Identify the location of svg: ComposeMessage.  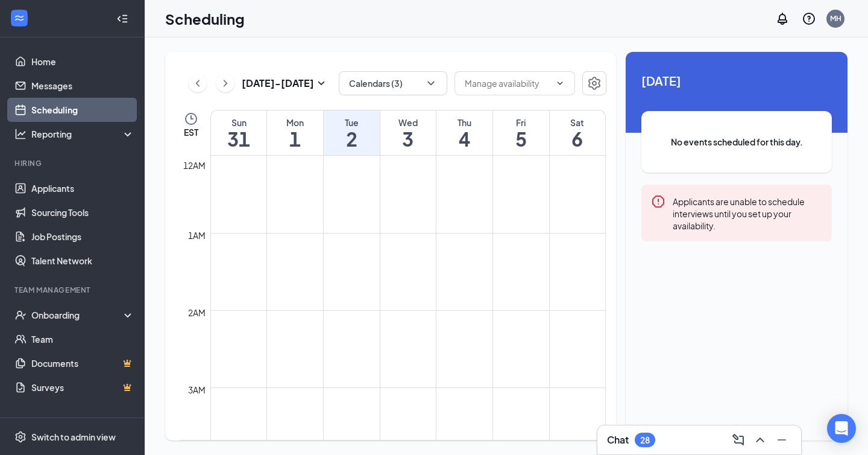
(739, 440).